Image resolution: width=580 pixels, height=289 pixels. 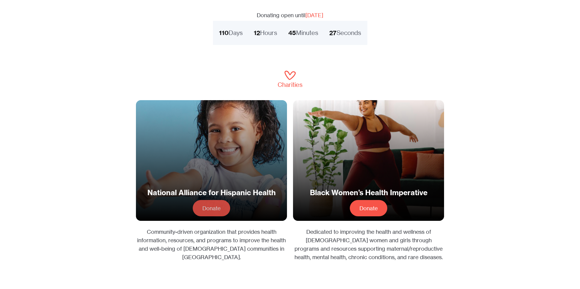 I want to click on strong: 110, so click(x=224, y=33).